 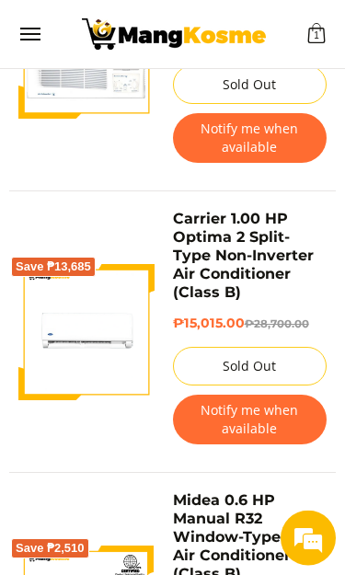 I want to click on div: Minimize live chat window, so click(x=309, y=31).